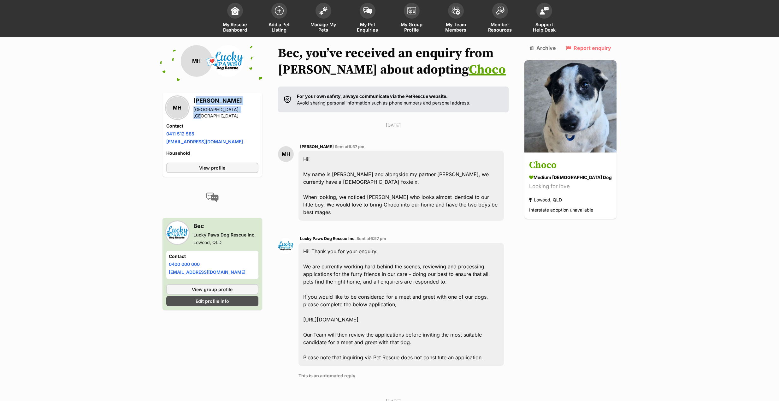 The height and width of the screenshot is (401, 779). I want to click on a: View profile, so click(212, 168).